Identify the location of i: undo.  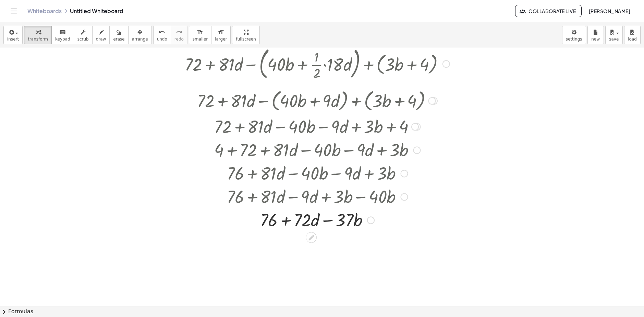
(162, 32).